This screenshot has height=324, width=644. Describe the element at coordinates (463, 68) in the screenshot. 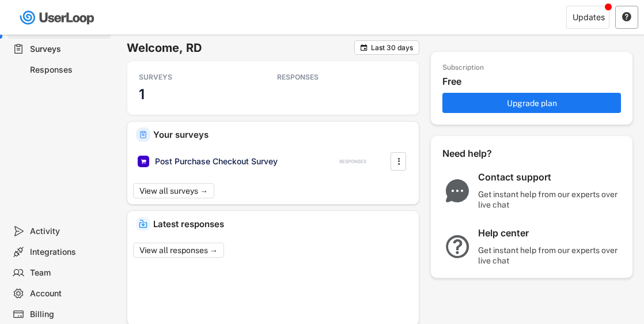

I see `div: Subscription` at that location.